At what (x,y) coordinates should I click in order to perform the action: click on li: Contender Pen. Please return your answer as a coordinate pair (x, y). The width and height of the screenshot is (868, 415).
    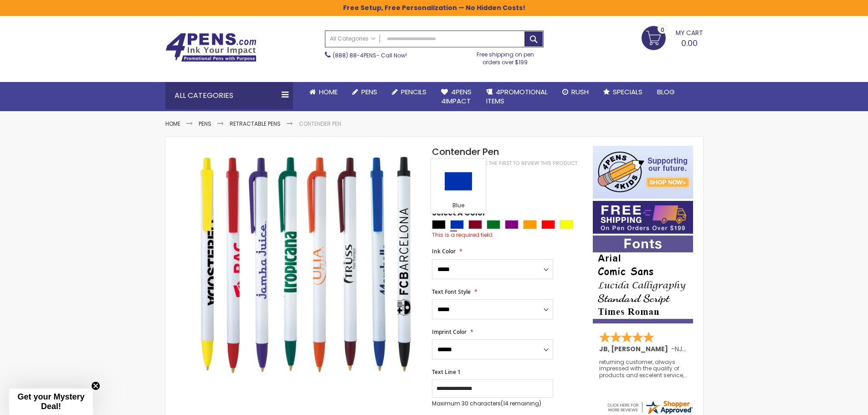
    Looking at the image, I should click on (320, 124).